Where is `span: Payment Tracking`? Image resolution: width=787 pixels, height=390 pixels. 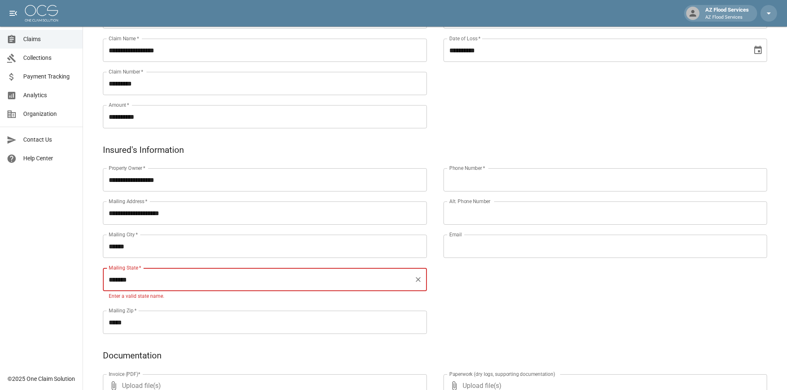
span: Payment Tracking is located at coordinates (49, 76).